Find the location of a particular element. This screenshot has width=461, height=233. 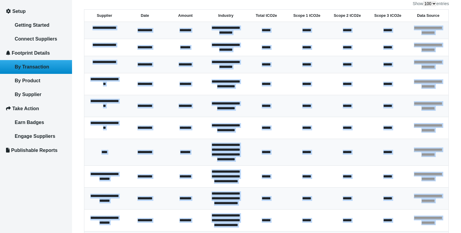

span: By Product is located at coordinates (27, 80).